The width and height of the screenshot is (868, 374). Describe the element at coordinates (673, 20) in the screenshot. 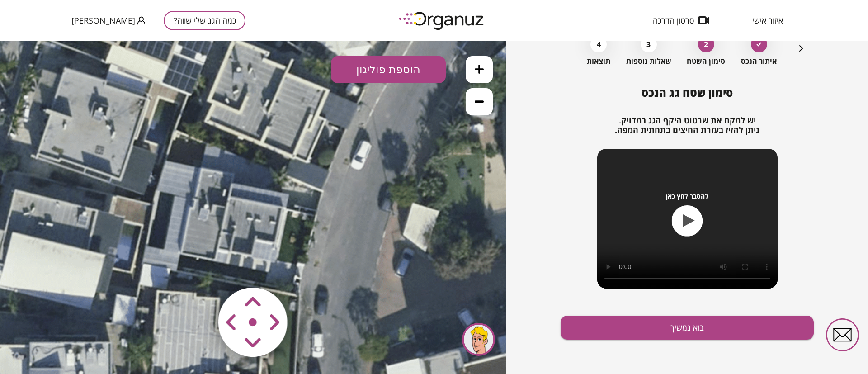

I see `span: סרטון הדרכה` at that location.